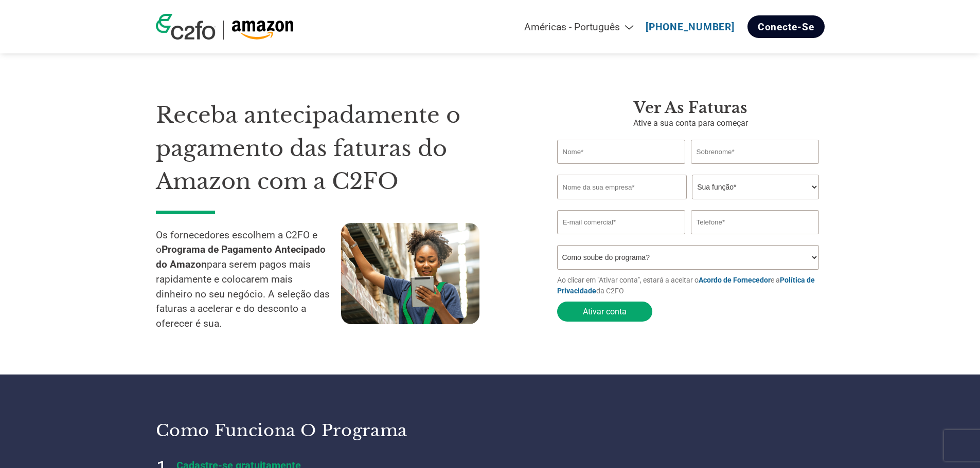 Image resolution: width=980 pixels, height=468 pixels. Describe the element at coordinates (186, 27) in the screenshot. I see `img: c2fo logo` at that location.